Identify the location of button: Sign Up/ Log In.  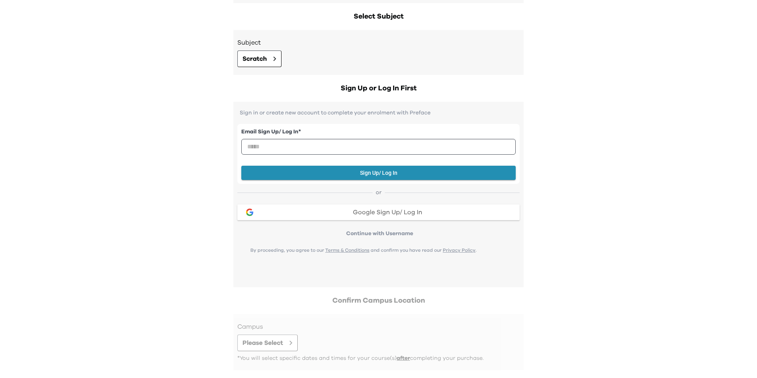
(379, 173).